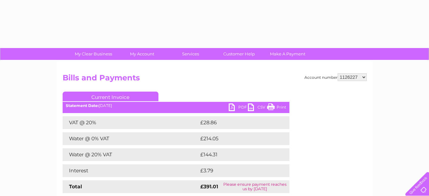 This screenshot has width=429, height=196. Describe the element at coordinates (239, 54) in the screenshot. I see `a: Customer Help` at that location.